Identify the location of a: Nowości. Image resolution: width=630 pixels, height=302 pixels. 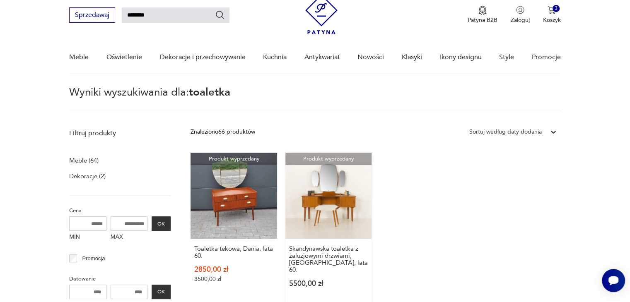
(370, 57).